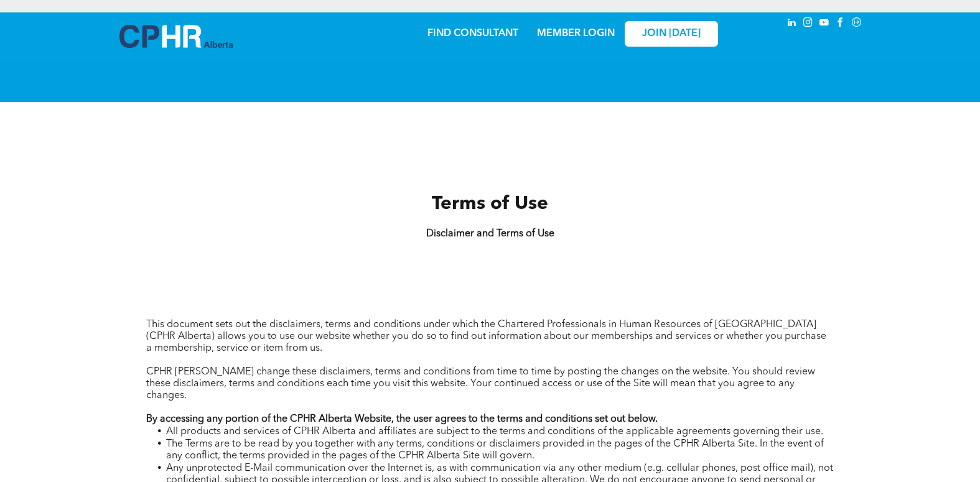 Image resolution: width=980 pixels, height=482 pixels. Describe the element at coordinates (486, 336) in the screenshot. I see `span: This document sets out the disclaimers, terms and conditions under which the Chartered Profession...` at that location.